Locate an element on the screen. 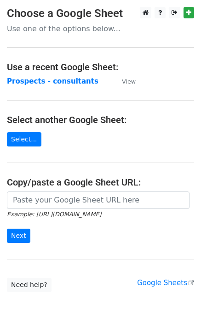 This screenshot has height=315, width=201. h3: Choose a Google Sheet is located at coordinates (100, 13).